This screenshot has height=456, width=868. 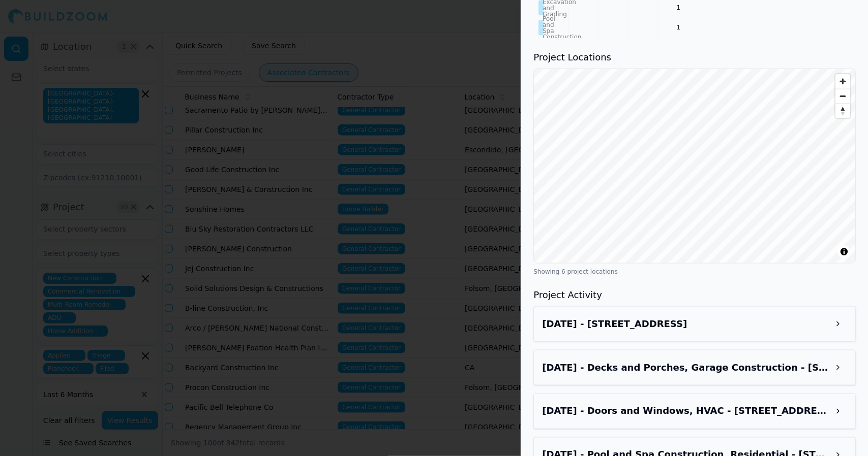 I want to click on button: Zoom in, so click(x=842, y=81).